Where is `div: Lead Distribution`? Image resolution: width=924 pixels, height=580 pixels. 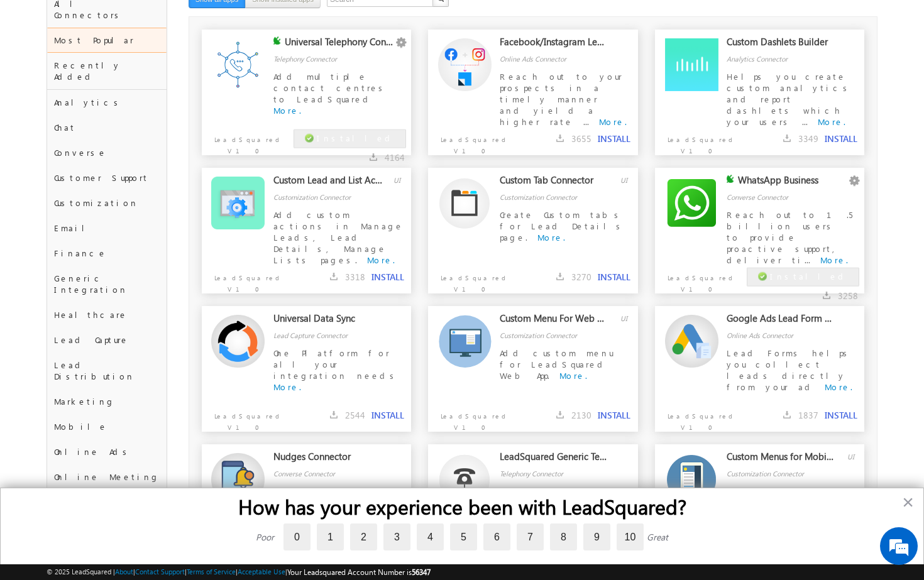 div: Lead Distribution is located at coordinates (107, 371).